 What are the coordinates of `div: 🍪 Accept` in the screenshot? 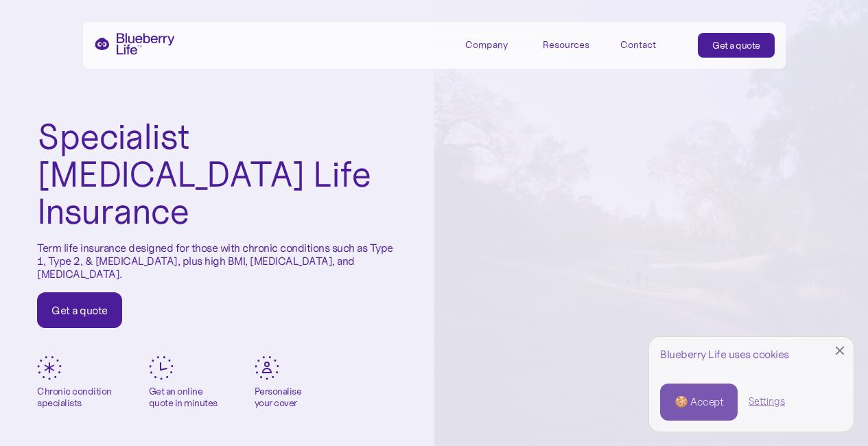 It's located at (699, 403).